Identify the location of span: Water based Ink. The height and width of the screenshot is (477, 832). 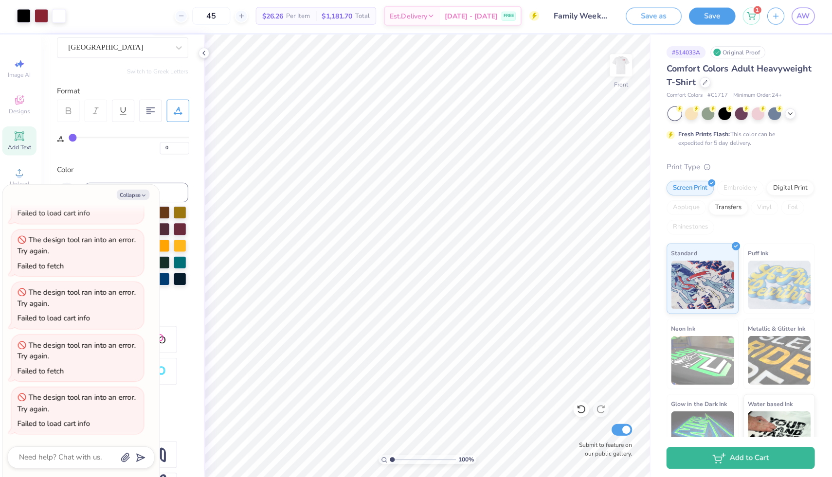
(768, 402).